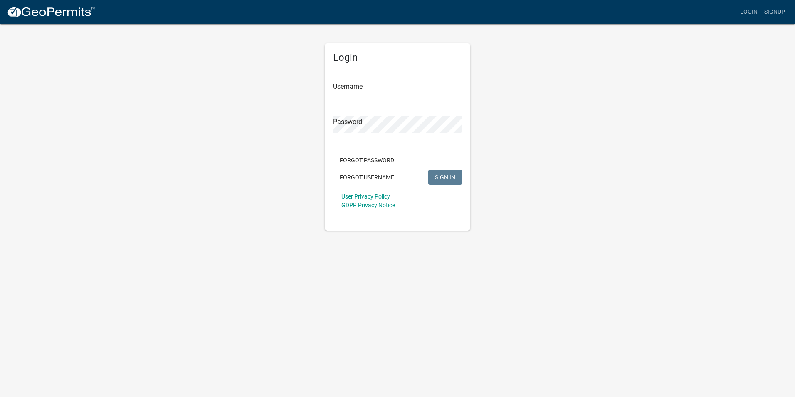  What do you see at coordinates (368, 205) in the screenshot?
I see `a: GDPR Privacy Notice` at bounding box center [368, 205].